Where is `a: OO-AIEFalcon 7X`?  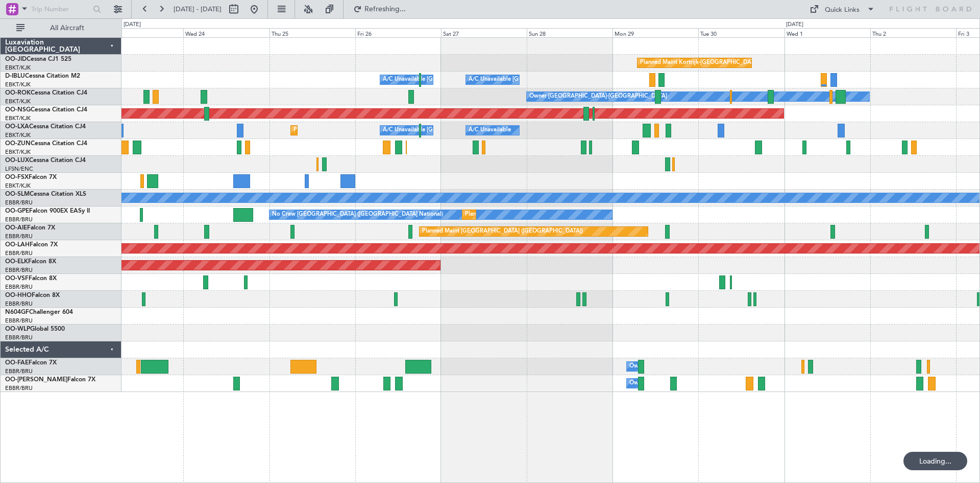
a: OO-AIEFalcon 7X is located at coordinates (30, 228).